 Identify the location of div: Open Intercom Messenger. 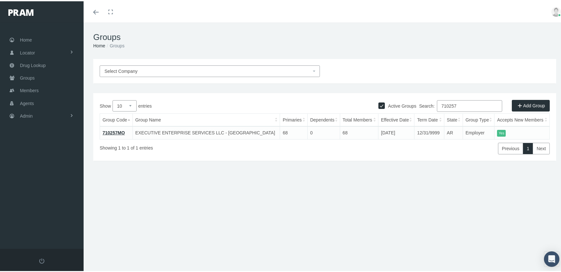
(552, 257).